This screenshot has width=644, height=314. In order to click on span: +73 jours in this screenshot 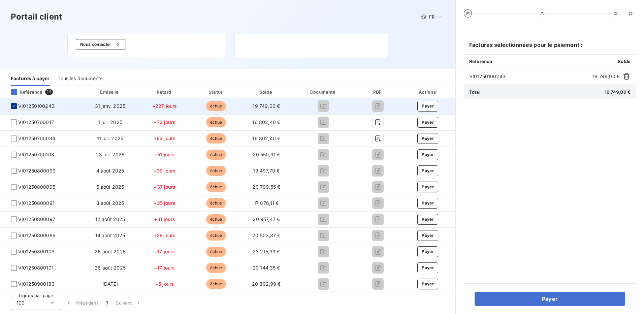, I will do `click(164, 122)`.